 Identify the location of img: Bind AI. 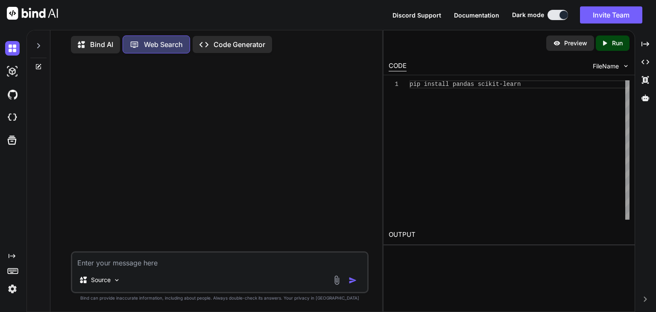
(32, 13).